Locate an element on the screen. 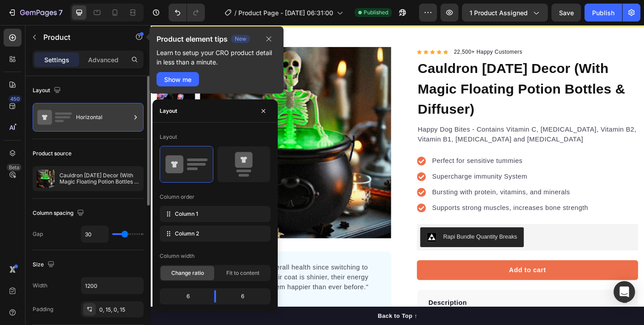 The image size is (644, 325). img: product feature img is located at coordinates (46, 179).